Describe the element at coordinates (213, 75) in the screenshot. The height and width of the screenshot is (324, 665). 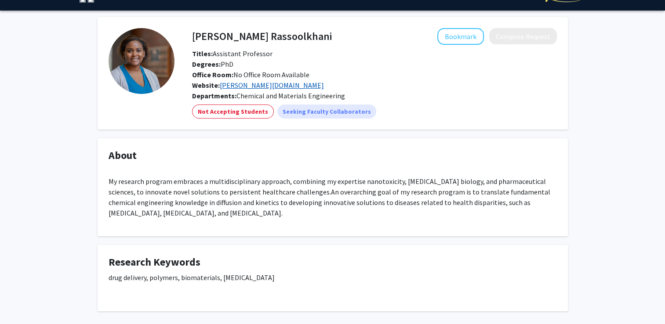
I see `b: Office Room:` at that location.